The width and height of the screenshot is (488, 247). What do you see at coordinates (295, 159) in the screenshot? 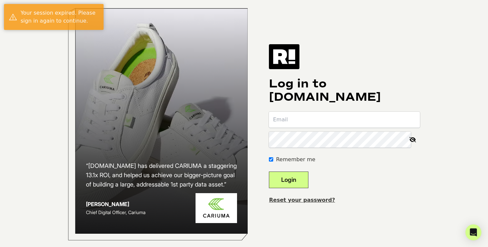
I see `label: Remember me` at bounding box center [295, 159].